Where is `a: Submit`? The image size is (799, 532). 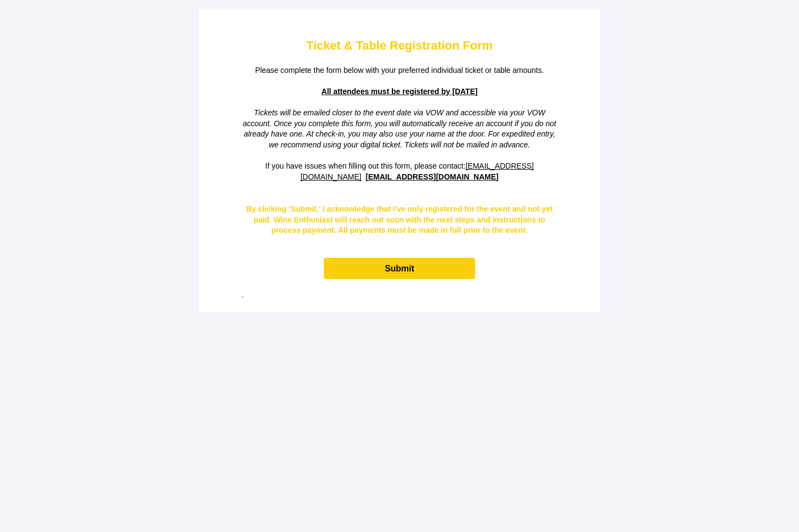
a: Submit is located at coordinates (400, 268).